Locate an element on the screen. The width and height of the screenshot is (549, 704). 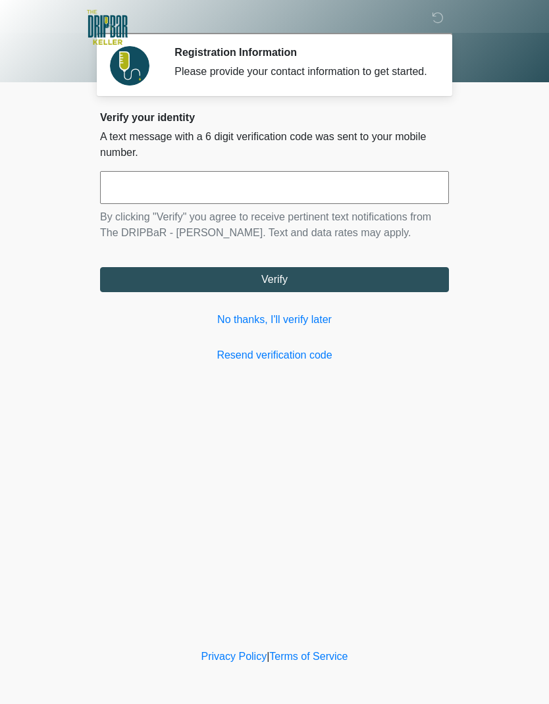
a: Privacy Policy is located at coordinates (234, 656).